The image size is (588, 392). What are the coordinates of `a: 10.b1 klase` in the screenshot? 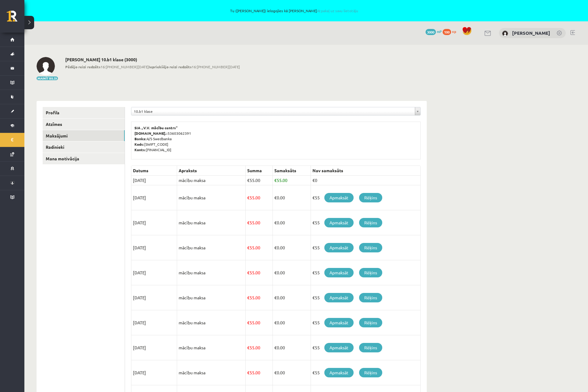 It's located at (276, 111).